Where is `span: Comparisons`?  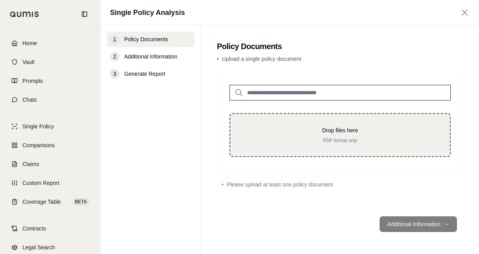 span: Comparisons is located at coordinates (38, 145).